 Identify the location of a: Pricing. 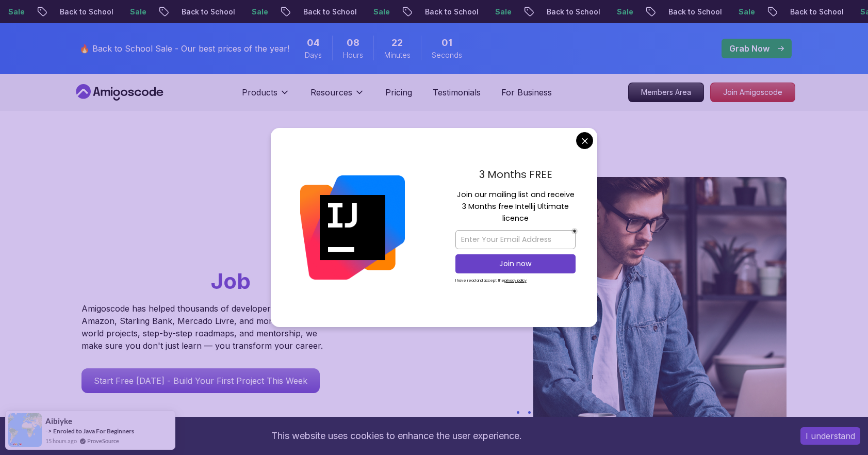
(399, 93).